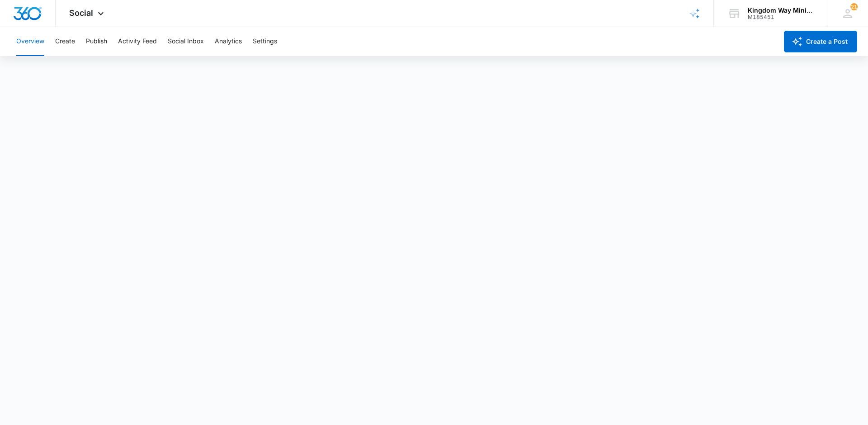  I want to click on div: notifications count, so click(854, 7).